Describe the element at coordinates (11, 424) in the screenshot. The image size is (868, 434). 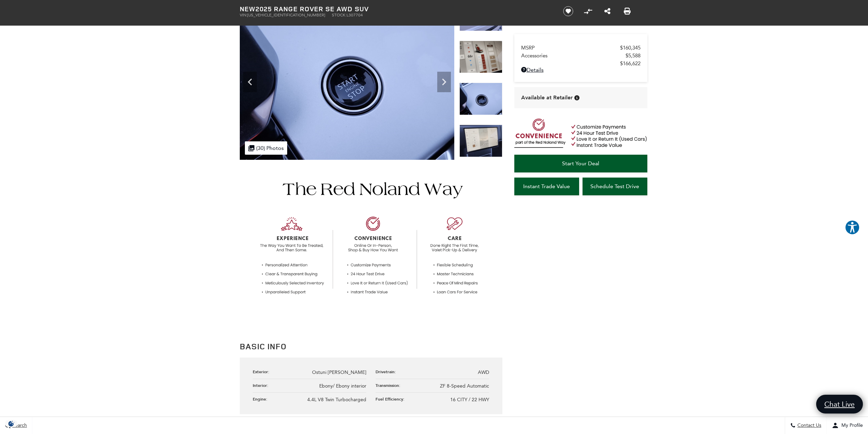
I see `img: Opt-Out Icon` at that location.